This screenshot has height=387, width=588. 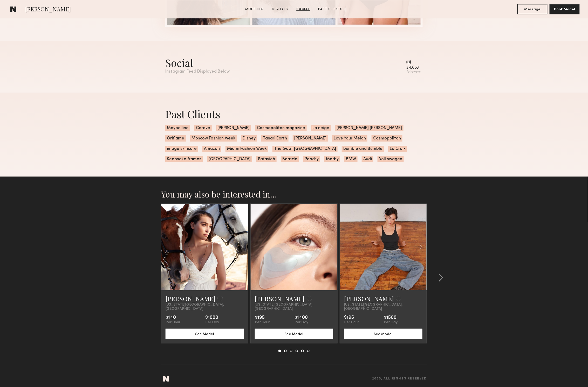 I want to click on div: 34,653, so click(x=413, y=68).